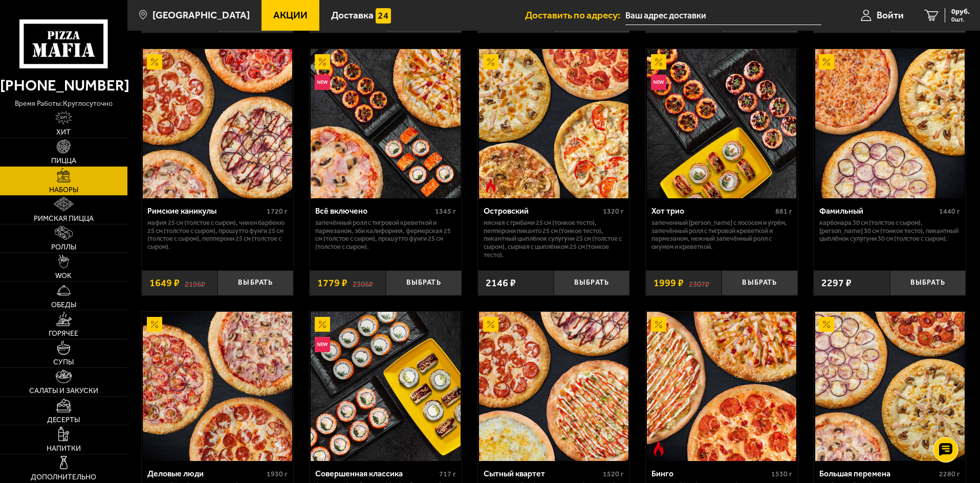 This screenshot has width=980, height=483. Describe the element at coordinates (218, 124) in the screenshot. I see `a: АкционныйРимские каникулы` at that location.